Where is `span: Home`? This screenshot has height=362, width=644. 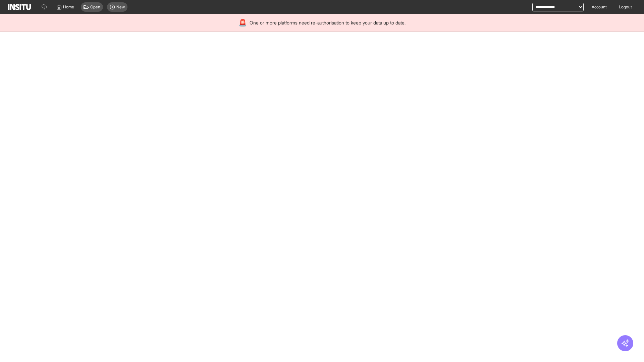
span: Home is located at coordinates (69, 7).